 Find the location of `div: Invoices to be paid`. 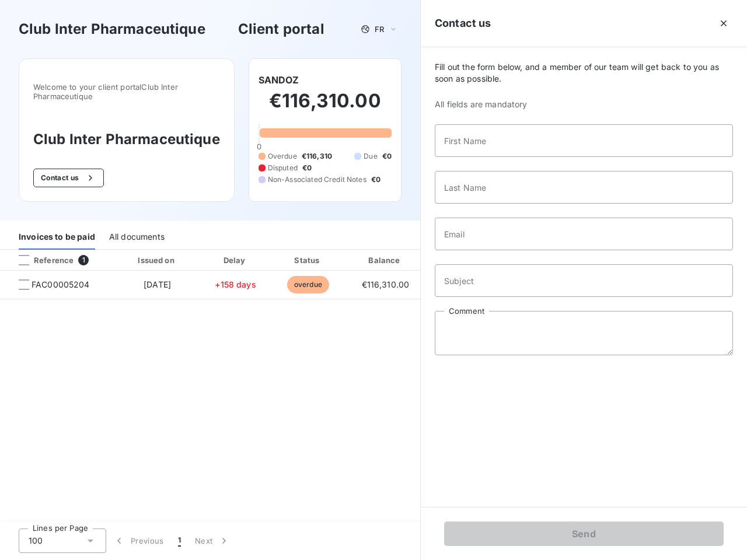

div: Invoices to be paid is located at coordinates (56, 238).